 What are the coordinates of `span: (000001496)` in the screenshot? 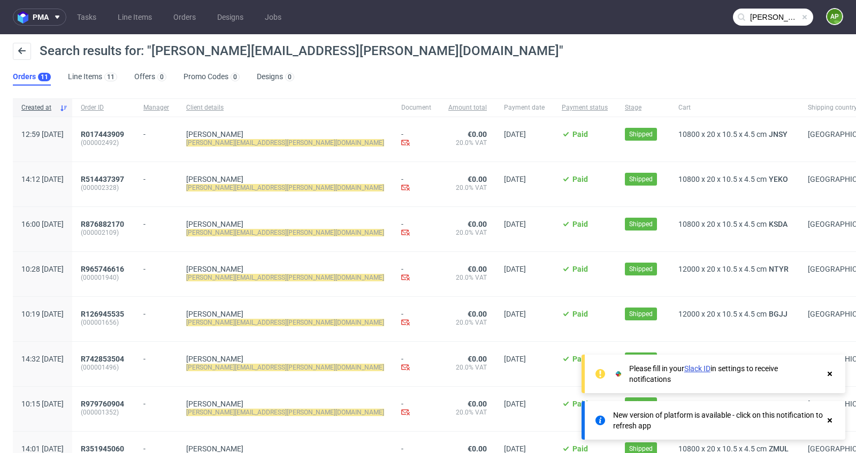 It's located at (103, 367).